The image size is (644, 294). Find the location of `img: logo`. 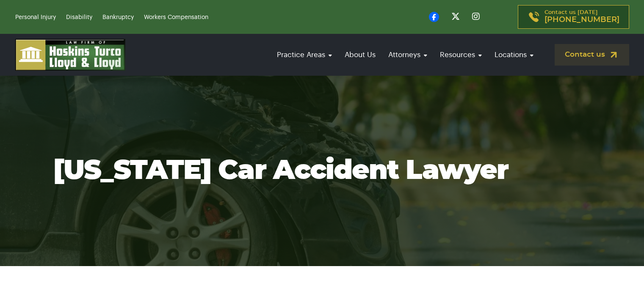

img: logo is located at coordinates (70, 54).